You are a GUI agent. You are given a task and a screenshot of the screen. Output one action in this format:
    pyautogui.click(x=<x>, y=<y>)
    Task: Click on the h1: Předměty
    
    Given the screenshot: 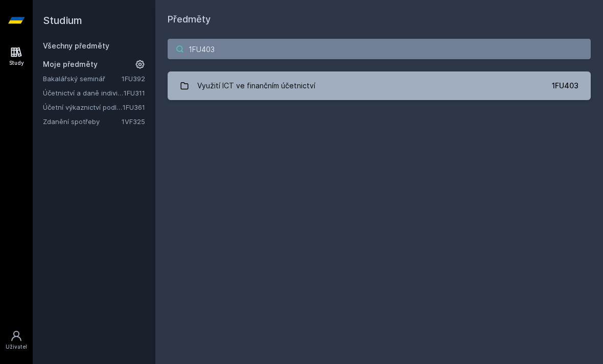 What is the action you would take?
    pyautogui.click(x=379, y=19)
    